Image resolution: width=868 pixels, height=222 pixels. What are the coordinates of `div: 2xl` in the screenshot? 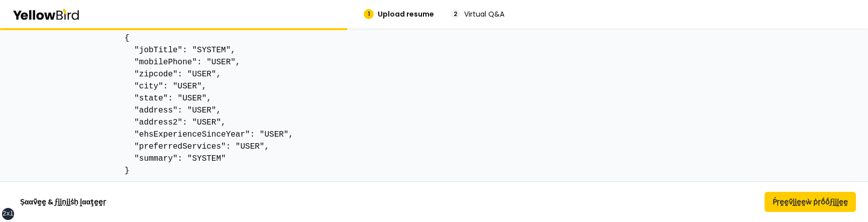 It's located at (8, 214).